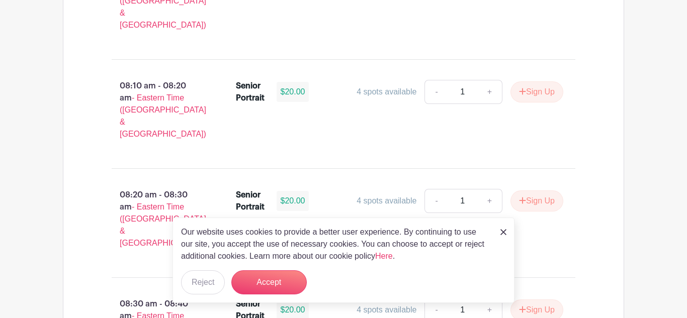 The width and height of the screenshot is (687, 318). I want to click on p: 08:20 am - 08:30 am, so click(157, 219).